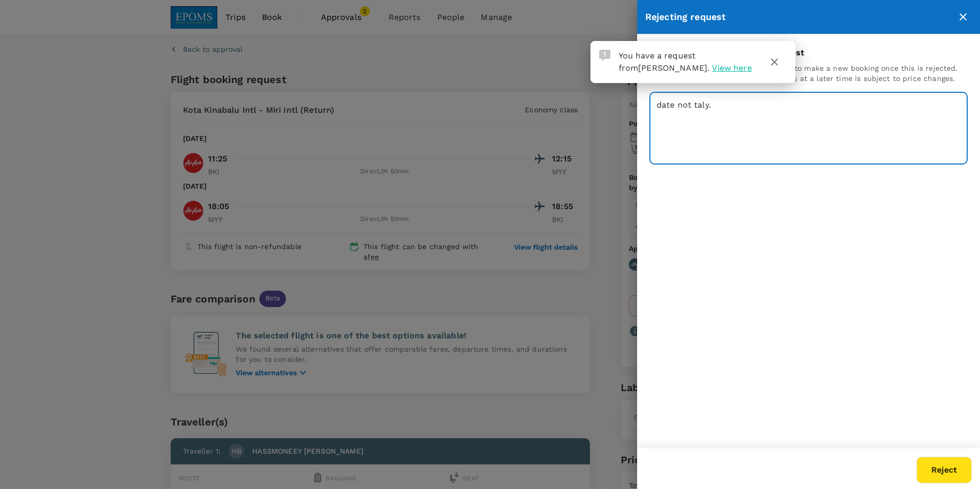 The width and height of the screenshot is (980, 489). I want to click on span: You have a request from ., so click(664, 61).